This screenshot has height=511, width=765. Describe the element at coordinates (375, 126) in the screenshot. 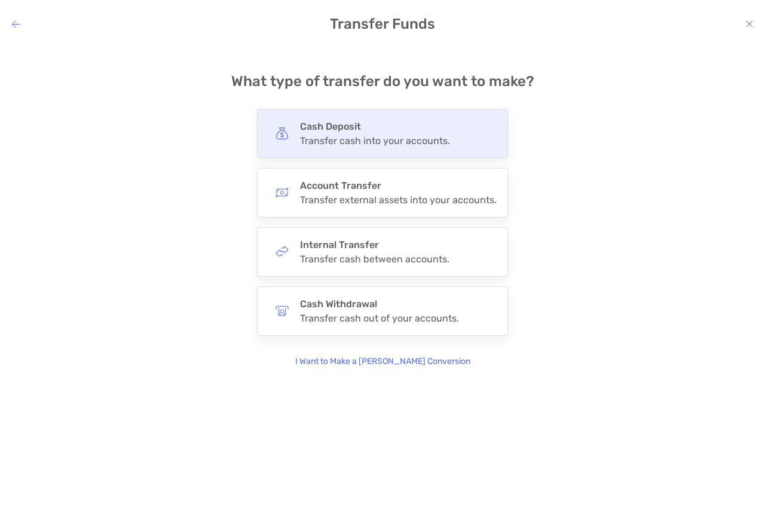

I see `h4: Cash Deposit` at that location.